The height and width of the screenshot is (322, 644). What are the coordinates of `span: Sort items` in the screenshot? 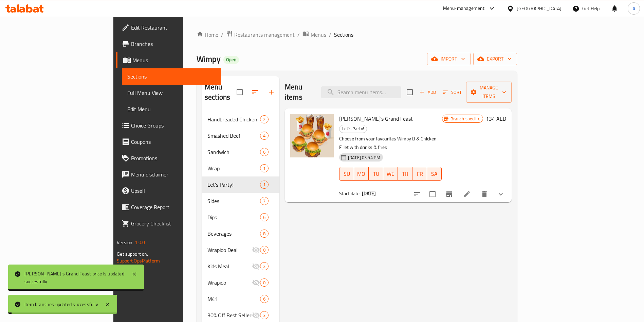 It's located at (452, 92).